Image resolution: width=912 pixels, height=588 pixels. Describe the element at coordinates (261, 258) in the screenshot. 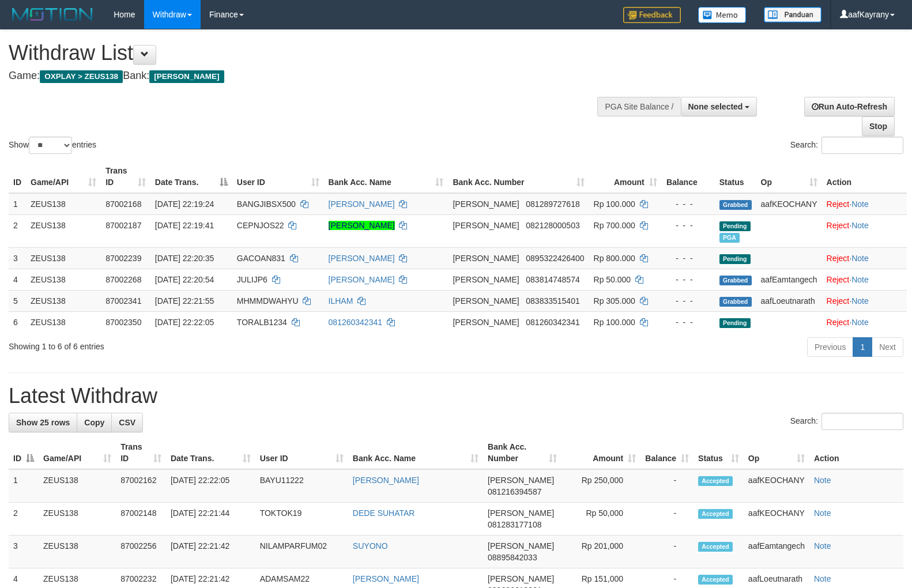

I see `span: GACOAN831` at that location.